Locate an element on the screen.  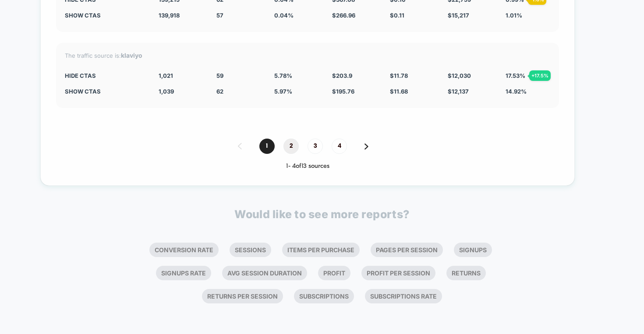
li: Profit is located at coordinates (334, 273).